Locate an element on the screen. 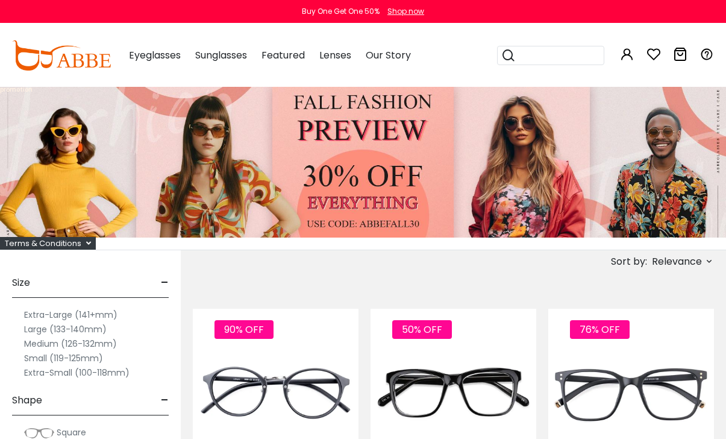  span: Lenses is located at coordinates (335, 55).